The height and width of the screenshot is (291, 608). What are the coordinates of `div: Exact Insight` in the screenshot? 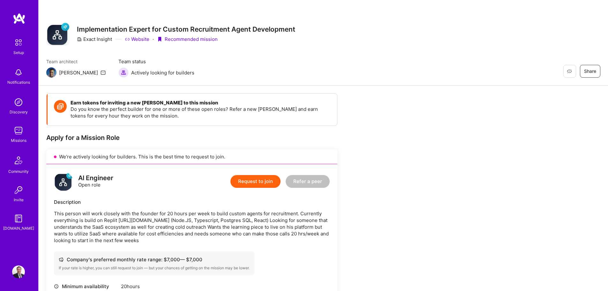 It's located at (94, 39).